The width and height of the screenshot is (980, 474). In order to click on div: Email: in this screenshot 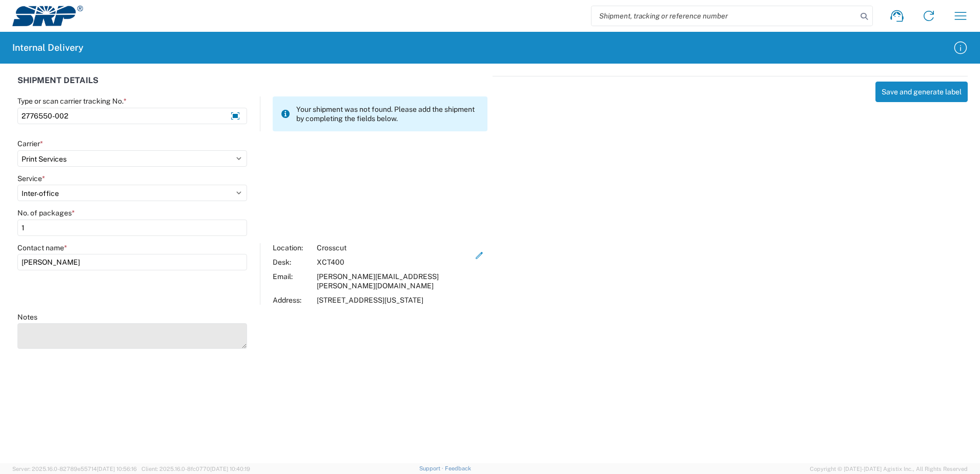, I will do `click(292, 281)`.